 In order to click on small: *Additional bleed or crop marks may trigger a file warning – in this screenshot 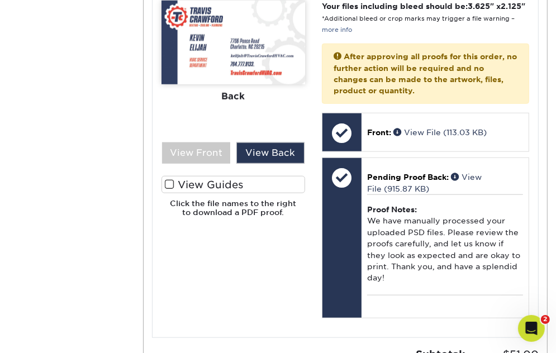, I will do `click(418, 24)`.